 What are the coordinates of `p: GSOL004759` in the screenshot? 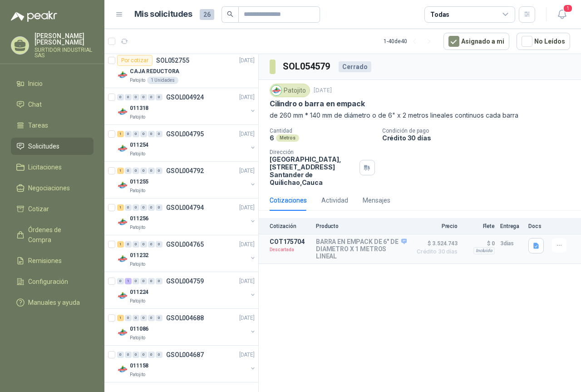 It's located at (185, 281).